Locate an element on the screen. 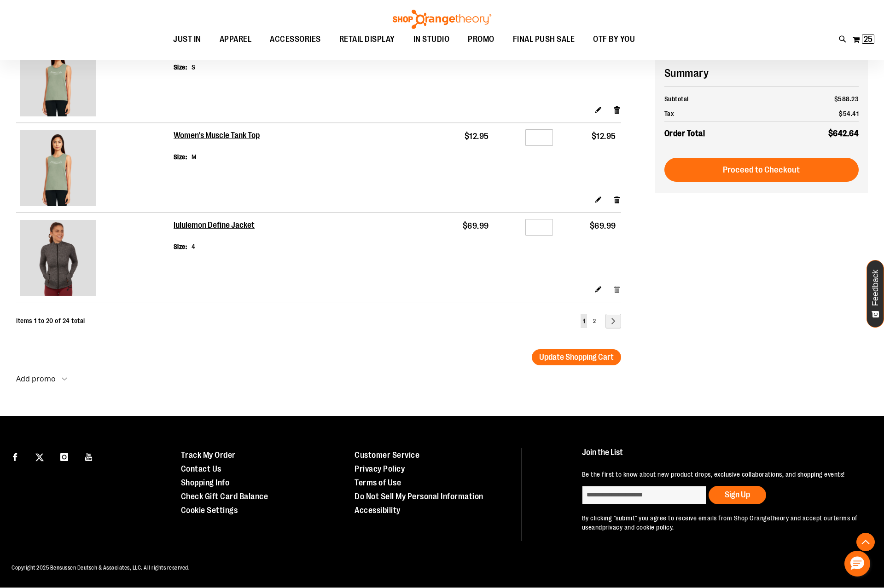 This screenshot has width=884, height=588. a: APPAREL is located at coordinates (236, 39).